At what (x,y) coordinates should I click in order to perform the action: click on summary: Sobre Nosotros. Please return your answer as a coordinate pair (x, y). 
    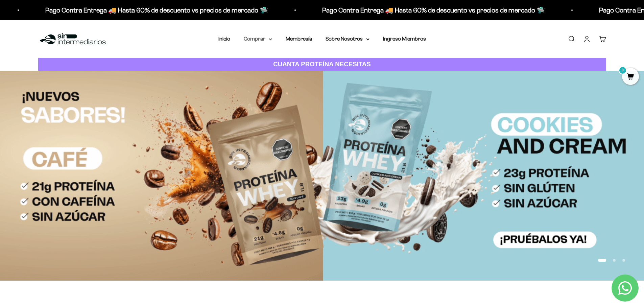
    Looking at the image, I should click on (348, 39).